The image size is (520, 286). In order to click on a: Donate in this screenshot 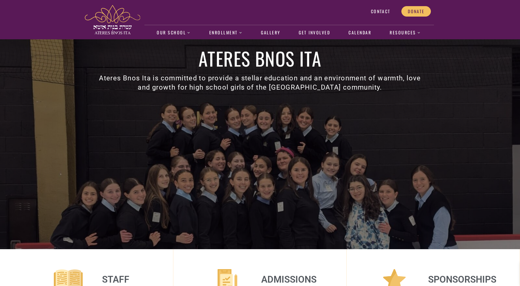, I will do `click(416, 11)`.